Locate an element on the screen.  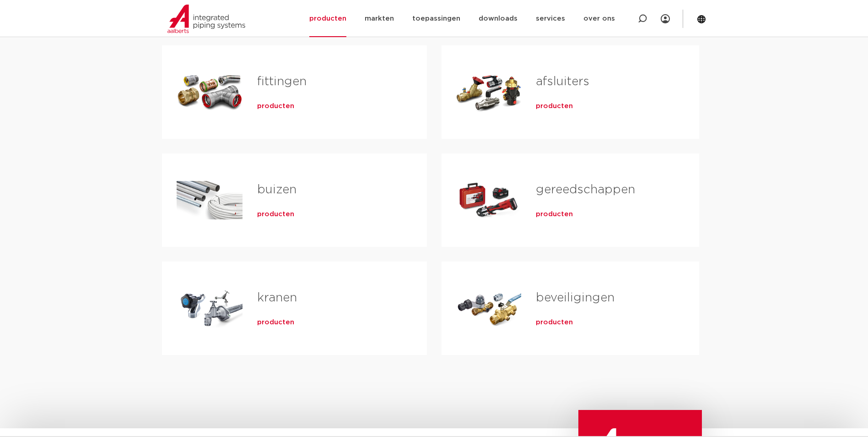
a: beveiligingen is located at coordinates (575, 298).